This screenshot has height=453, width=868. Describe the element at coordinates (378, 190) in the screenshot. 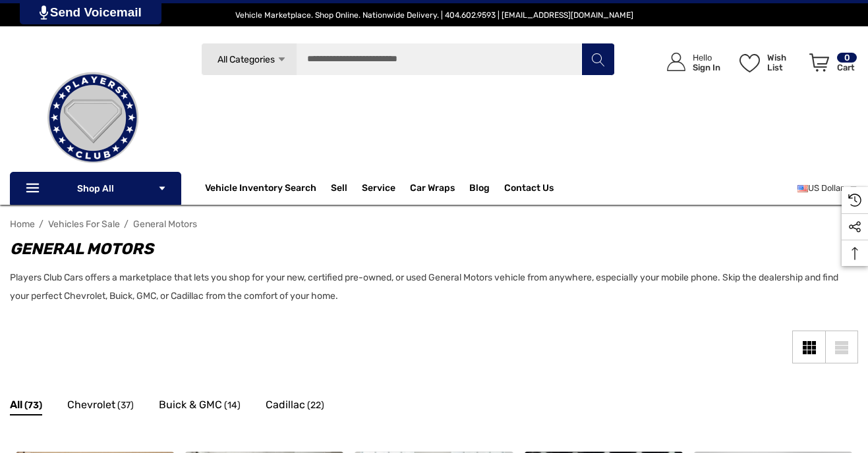

I see `span: Service` at that location.